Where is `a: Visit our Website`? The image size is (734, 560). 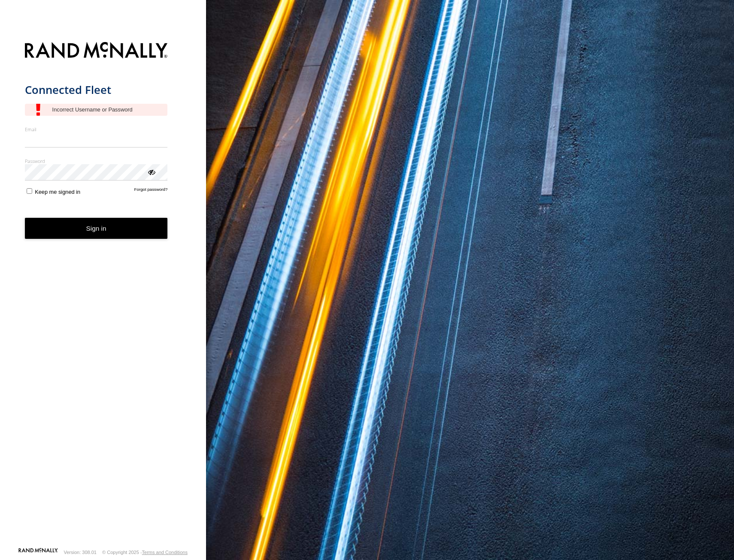
a: Visit our Website is located at coordinates (38, 552).